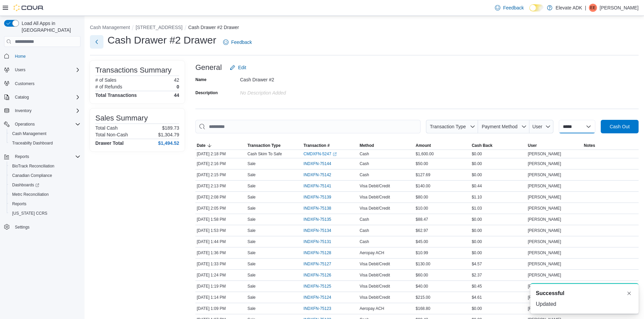  Describe the element at coordinates (206, 93) in the screenshot. I see `label: Description` at that location.